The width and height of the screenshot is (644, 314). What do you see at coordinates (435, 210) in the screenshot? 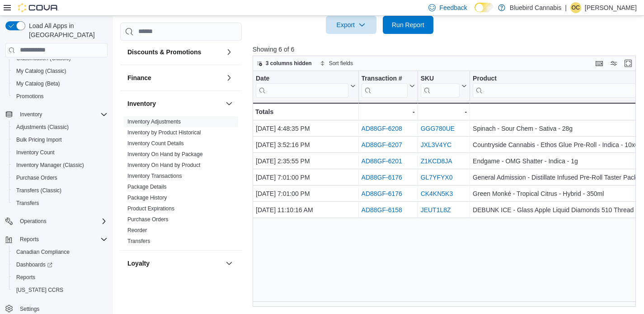
I see `a: JEUT1L8Z` at bounding box center [435, 210].